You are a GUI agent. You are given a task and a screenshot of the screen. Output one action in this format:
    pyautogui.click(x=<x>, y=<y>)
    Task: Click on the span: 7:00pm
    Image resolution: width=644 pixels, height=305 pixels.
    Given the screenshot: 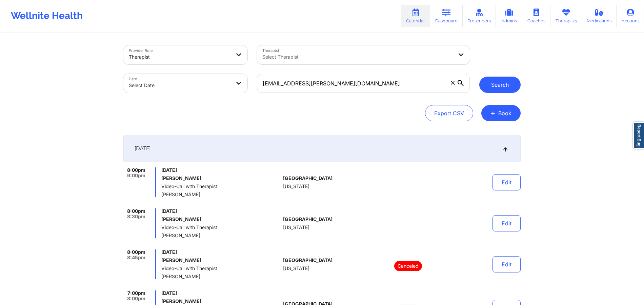 What is the action you would take?
    pyautogui.click(x=136, y=293)
    